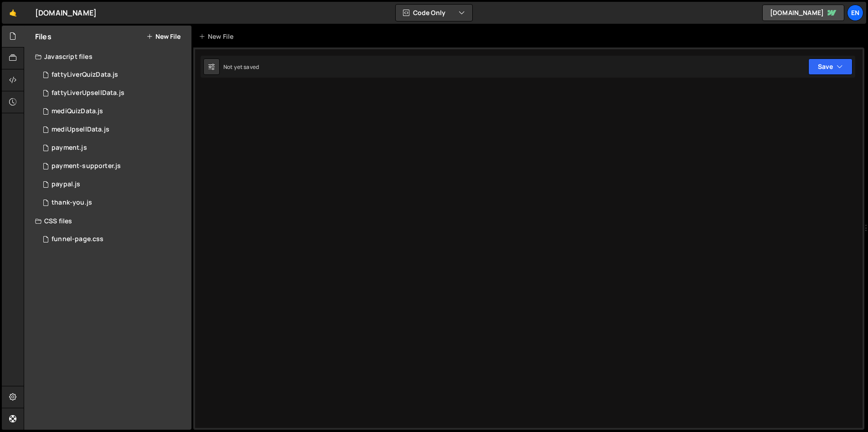  I want to click on button: Code Only, so click(434, 13).